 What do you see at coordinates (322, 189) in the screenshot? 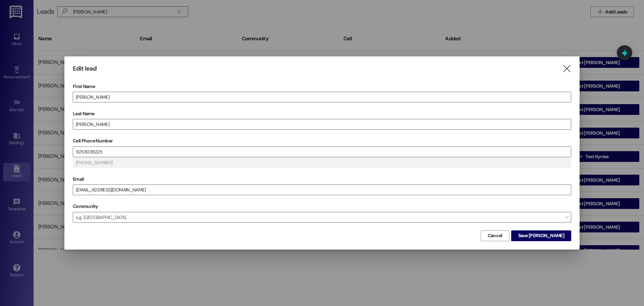
I see `input: e.g. alex@gmail.com` at bounding box center [322, 189].